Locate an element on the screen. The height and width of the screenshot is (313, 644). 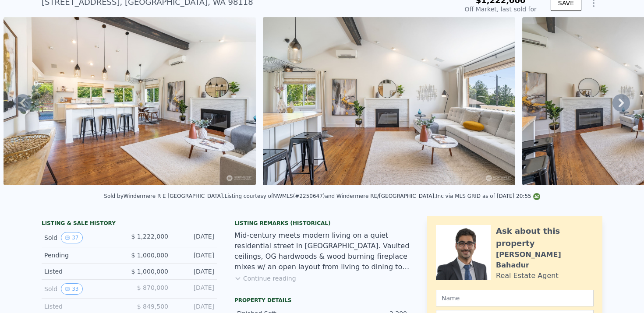
button: Continue reading is located at coordinates (265, 278).